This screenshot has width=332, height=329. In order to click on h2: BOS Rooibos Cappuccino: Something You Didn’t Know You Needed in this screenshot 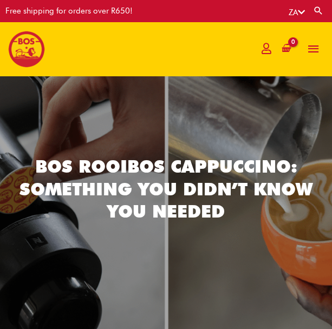, I will do `click(166, 189)`.